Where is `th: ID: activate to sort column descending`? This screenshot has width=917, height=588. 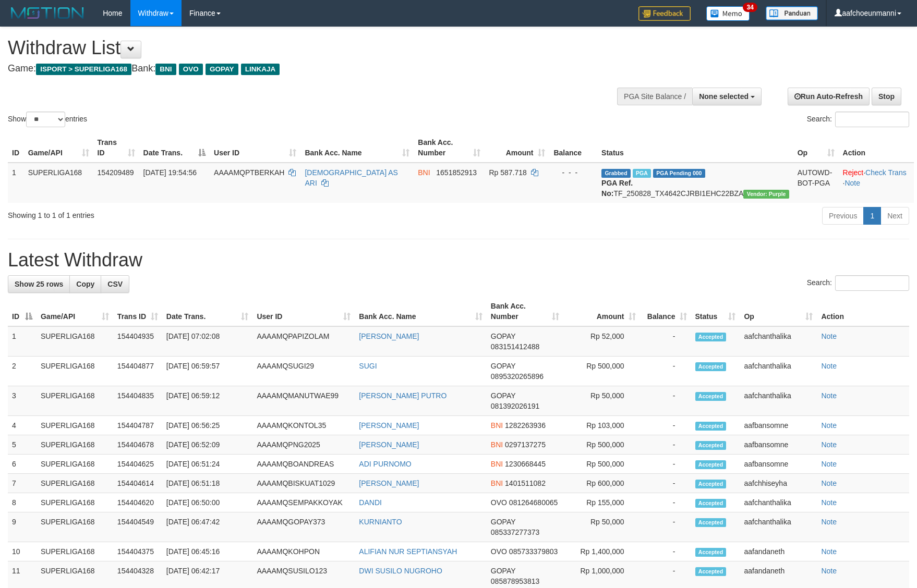 th: ID: activate to sort column descending is located at coordinates (21, 311).